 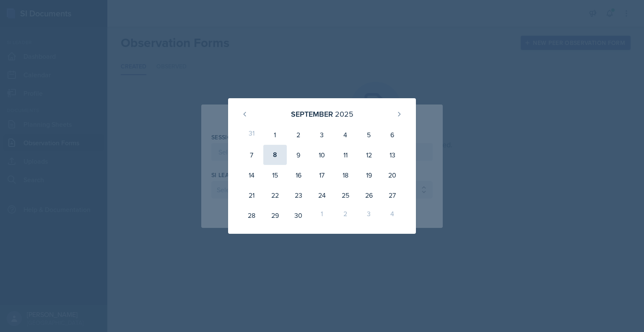 What do you see at coordinates (252, 215) in the screenshot?
I see `div: 28` at bounding box center [252, 215].